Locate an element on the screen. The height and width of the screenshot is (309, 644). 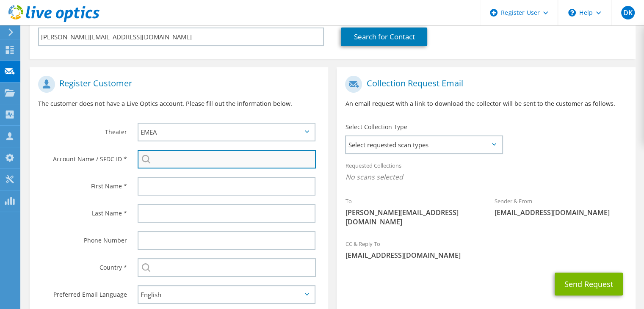
label: Select Collection Type is located at coordinates (376, 127).